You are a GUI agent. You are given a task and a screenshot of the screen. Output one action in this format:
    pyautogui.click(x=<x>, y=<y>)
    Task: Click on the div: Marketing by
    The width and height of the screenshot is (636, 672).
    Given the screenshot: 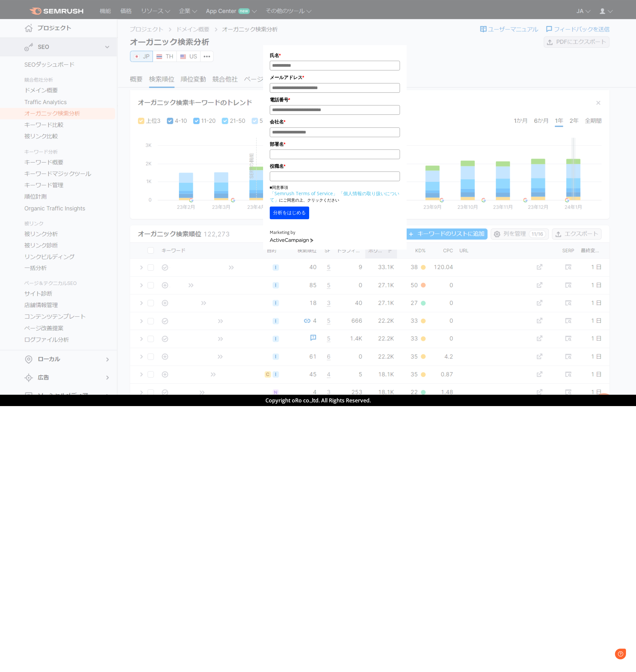 What is the action you would take?
    pyautogui.click(x=335, y=233)
    